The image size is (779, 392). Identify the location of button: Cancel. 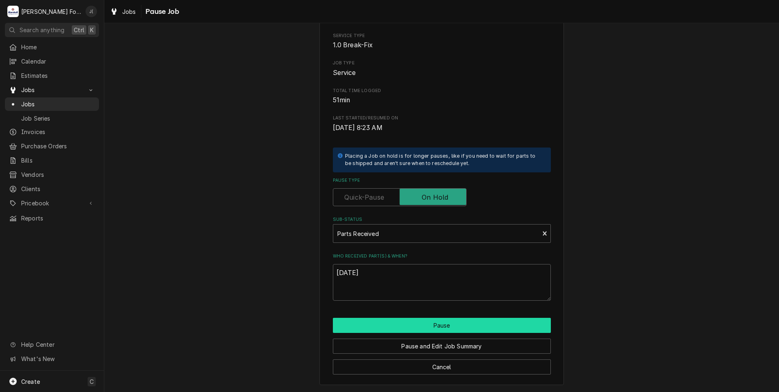
(441, 366).